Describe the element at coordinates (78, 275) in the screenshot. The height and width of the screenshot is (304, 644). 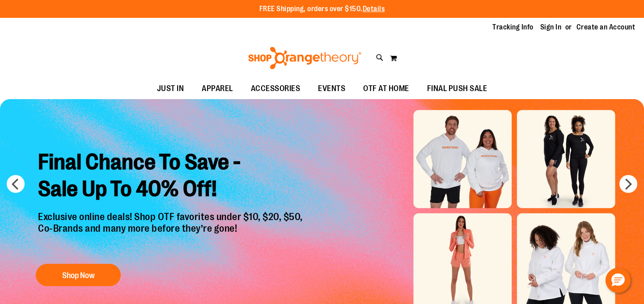
I see `button: Shop Now` at that location.